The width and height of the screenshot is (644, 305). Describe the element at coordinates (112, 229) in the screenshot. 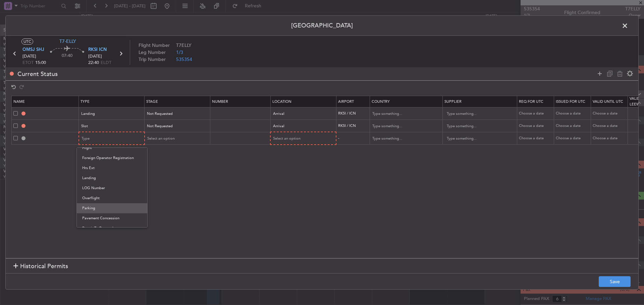

I see `span: Permit To Proceed` at that location.